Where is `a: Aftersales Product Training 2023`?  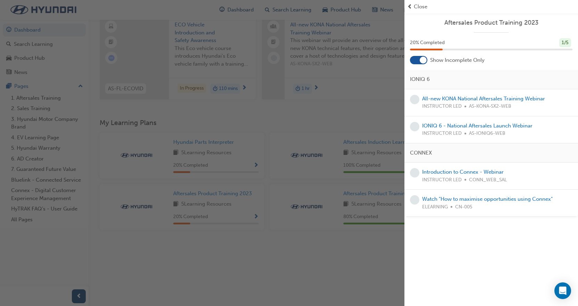 a: Aftersales Product Training 2023 is located at coordinates (491, 23).